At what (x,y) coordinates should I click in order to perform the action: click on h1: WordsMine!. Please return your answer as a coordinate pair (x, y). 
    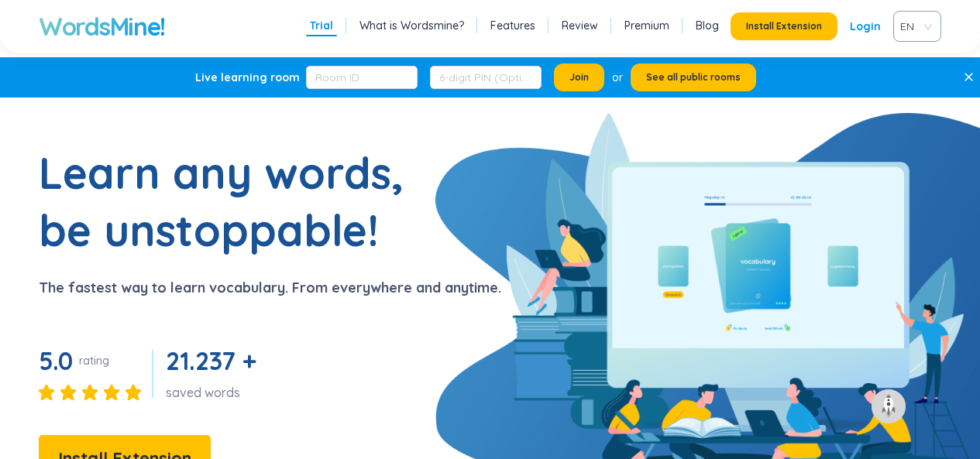
    Looking at the image, I should click on (101, 26).